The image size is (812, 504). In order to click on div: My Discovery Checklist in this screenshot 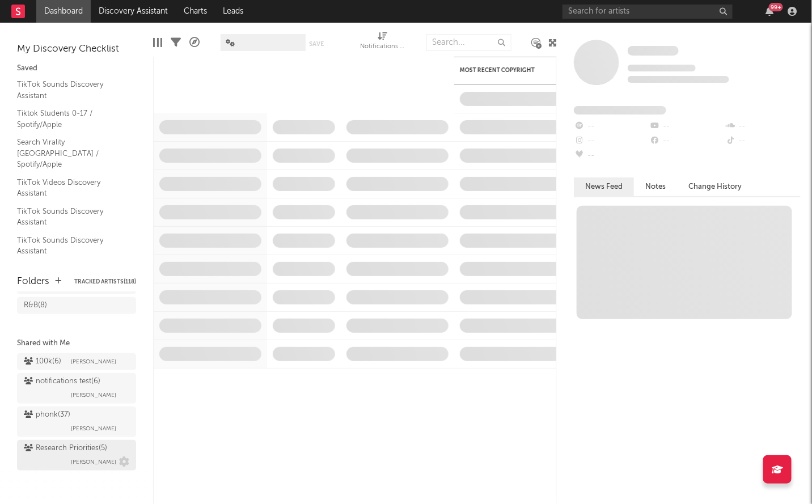, I will do `click(76, 49)`.